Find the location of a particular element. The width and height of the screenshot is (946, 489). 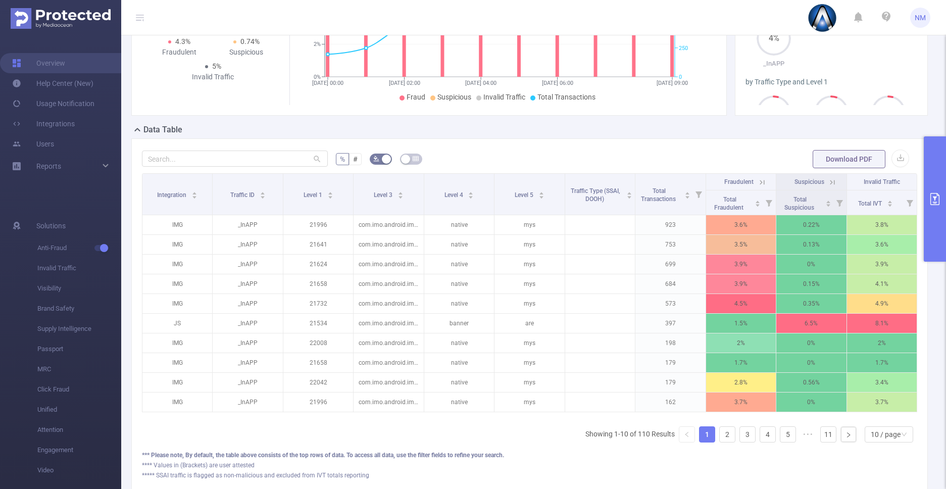

p: 22008 is located at coordinates (318, 343).